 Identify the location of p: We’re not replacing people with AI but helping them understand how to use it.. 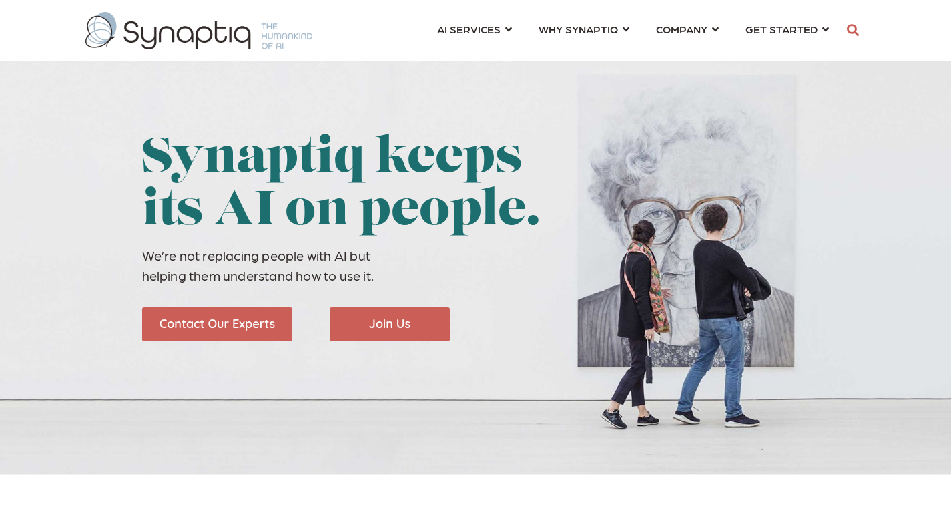
(362, 265).